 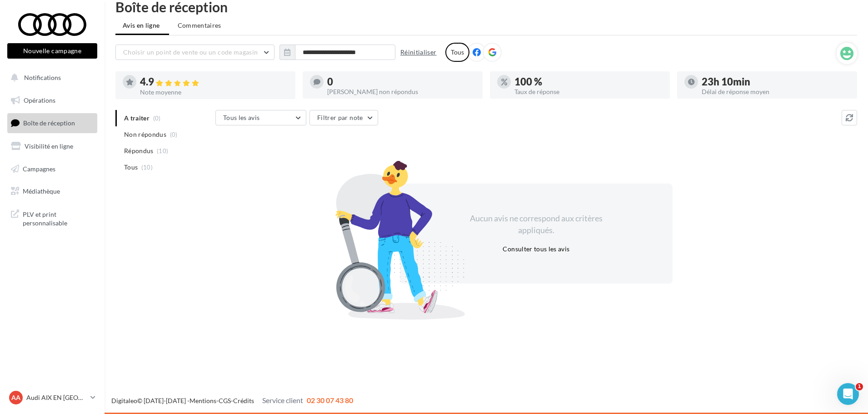 What do you see at coordinates (242, 118) in the screenshot?
I see `span: Tous les avis` at bounding box center [242, 118].